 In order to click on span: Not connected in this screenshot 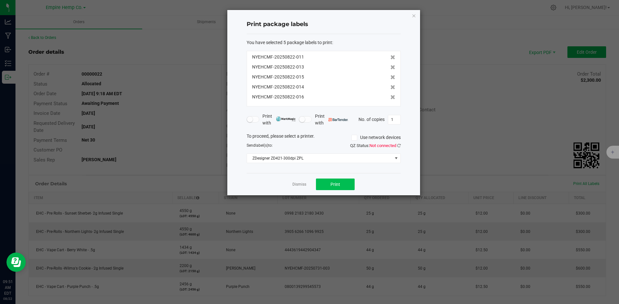, I will do `click(382, 146)`.